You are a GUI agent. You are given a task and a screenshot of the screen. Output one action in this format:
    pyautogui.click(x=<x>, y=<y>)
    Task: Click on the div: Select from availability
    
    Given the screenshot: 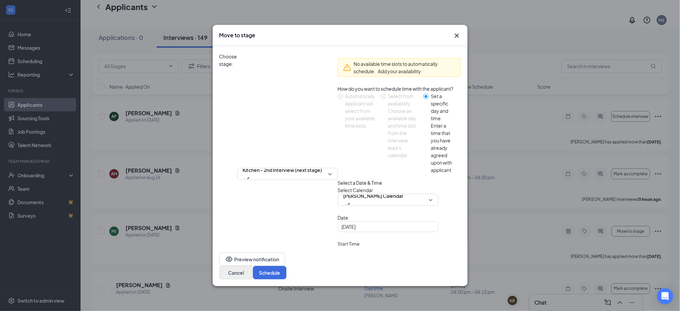 What is the action you would take?
    pyautogui.click(x=403, y=100)
    